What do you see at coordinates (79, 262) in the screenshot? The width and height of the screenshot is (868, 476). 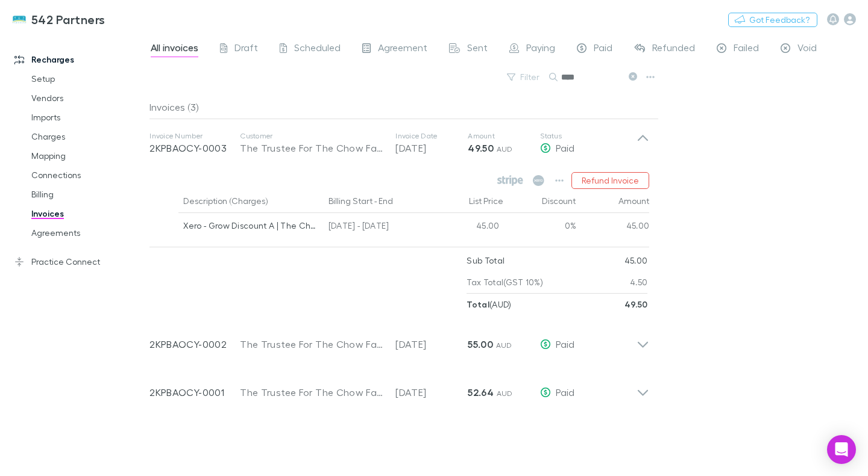 I see `a: Practice Connect` at bounding box center [79, 262].